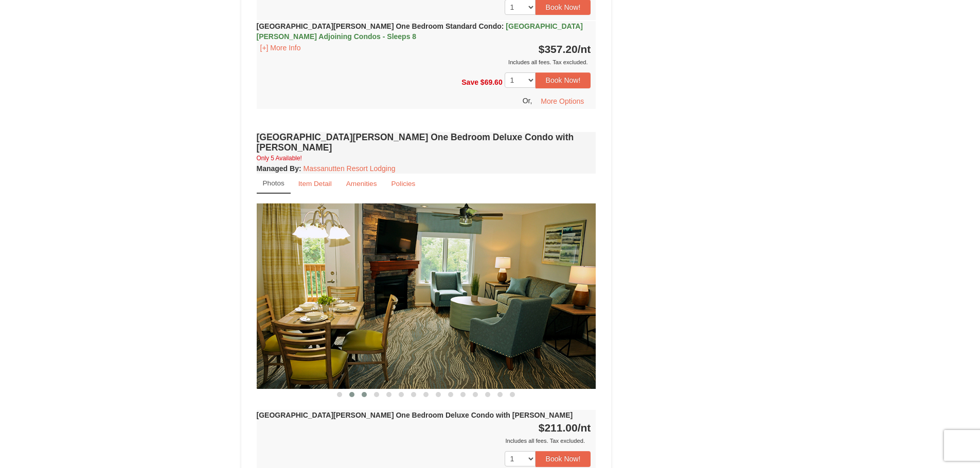  Describe the element at coordinates (470, 82) in the screenshot. I see `span: Save` at that location.